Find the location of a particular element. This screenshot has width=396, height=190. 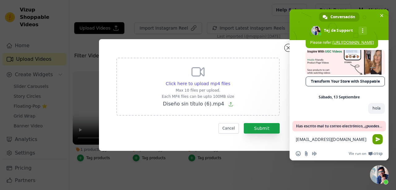

div: Conversación is located at coordinates (339, 17).